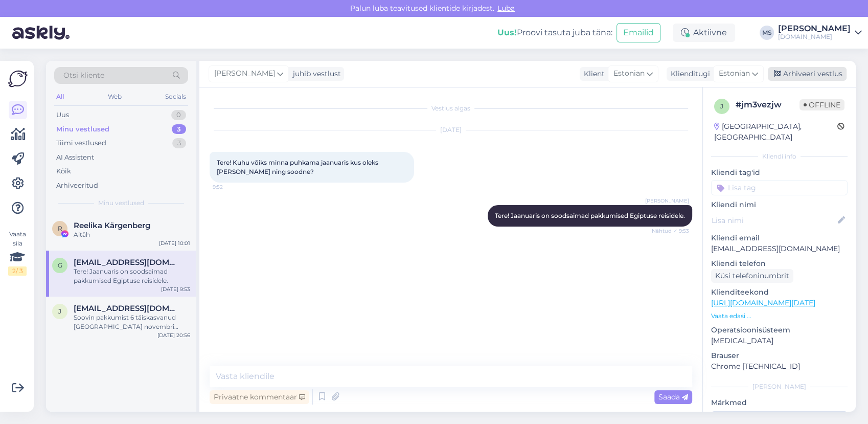 The height and width of the screenshot is (424, 868). Describe the element at coordinates (132, 235) in the screenshot. I see `div: Aitäh` at that location.